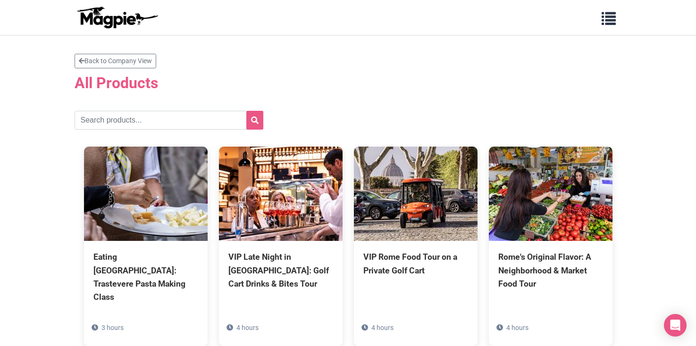 The width and height of the screenshot is (696, 346). Describe the element at coordinates (115, 61) in the screenshot. I see `a: Back to Company View` at that location.